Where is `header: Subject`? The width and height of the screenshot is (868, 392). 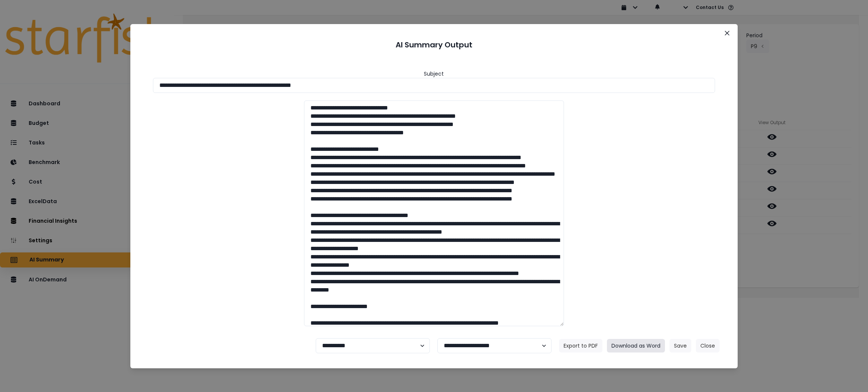 header: Subject is located at coordinates (434, 74).